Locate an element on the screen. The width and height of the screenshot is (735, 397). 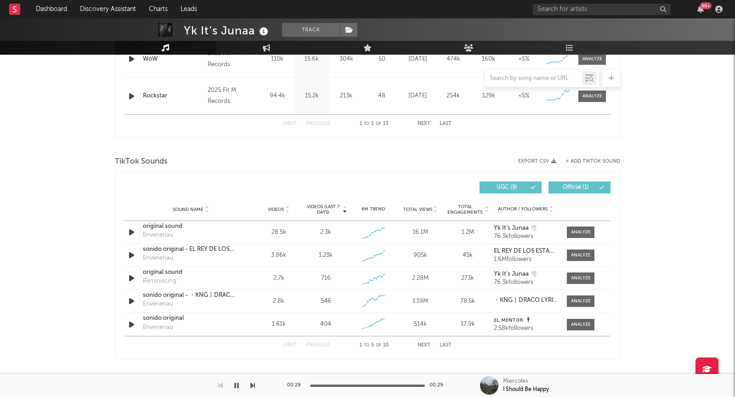
div: 50 is located at coordinates (382, 59).